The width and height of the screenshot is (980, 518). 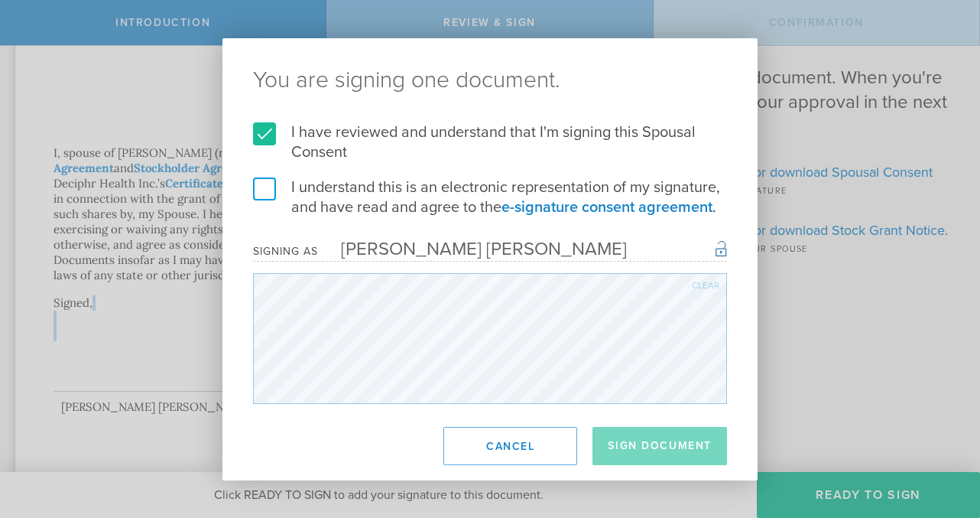 What do you see at coordinates (607, 208) in the screenshot?
I see `a: e-signature consent agreement` at bounding box center [607, 208].